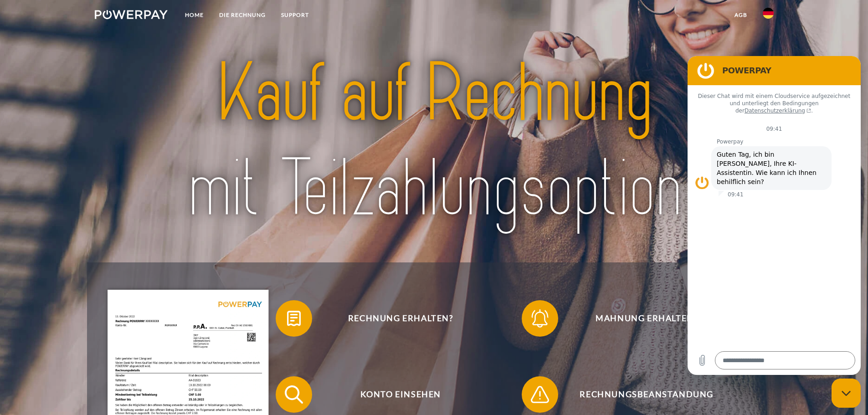 The image size is (868, 415). What do you see at coordinates (640, 395) in the screenshot?
I see `a: Rechnungsbeanstandung` at bounding box center [640, 395].